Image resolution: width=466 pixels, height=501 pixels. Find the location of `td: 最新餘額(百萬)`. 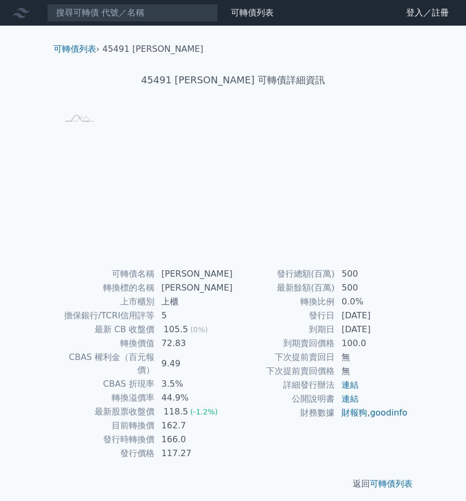

td: 最新餘額(百萬) is located at coordinates (284, 288).